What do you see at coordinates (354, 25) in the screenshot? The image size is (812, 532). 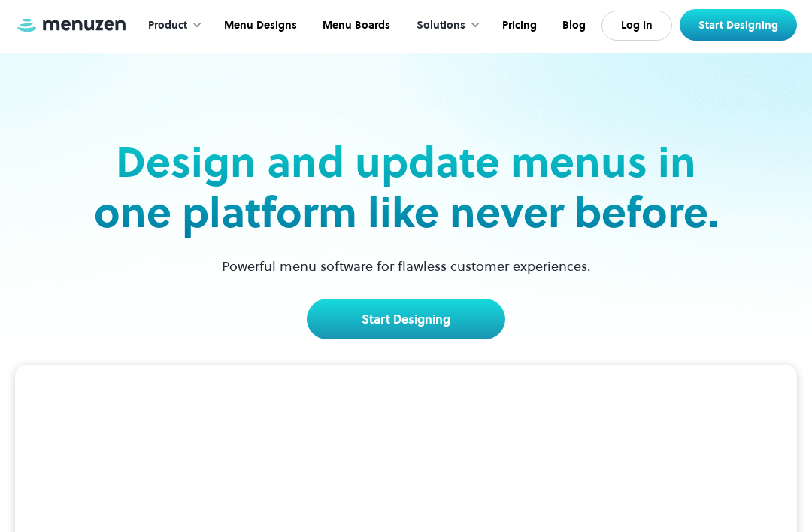 I see `a: Menu Boards` at bounding box center [354, 25].